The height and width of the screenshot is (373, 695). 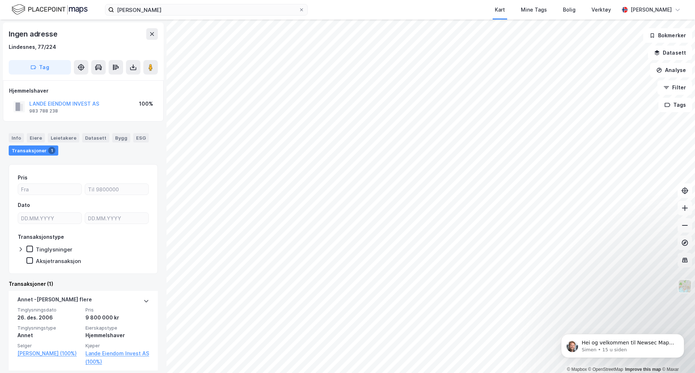 I want to click on p: Hei og velkommen til Newsec Maps, Joar Om det er du lurer på så er det bare å ta kontakt her. [DE..., so click(x=78, y=24).